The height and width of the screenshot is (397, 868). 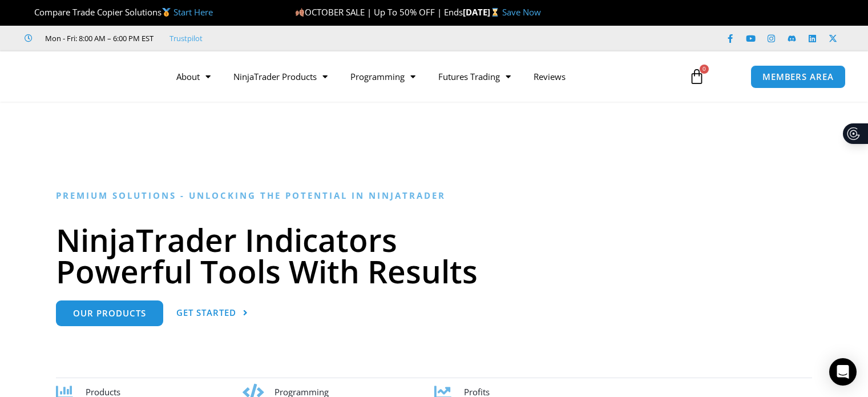 What do you see at coordinates (280, 76) in the screenshot?
I see `a: NinjaTrader Products` at bounding box center [280, 76].